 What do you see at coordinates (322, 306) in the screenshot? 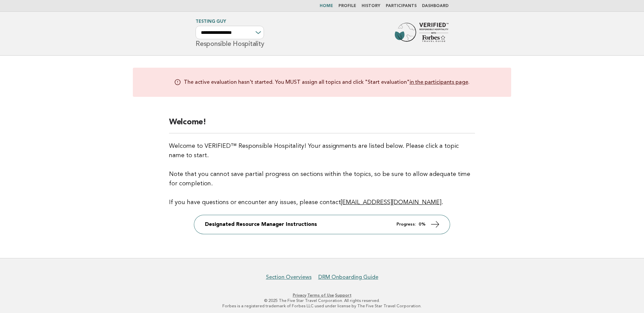
I see `p: Forbes is a registered trademark of Forbes LLC used under license by The Five Star Travel Corpora...` at bounding box center [322, 306].